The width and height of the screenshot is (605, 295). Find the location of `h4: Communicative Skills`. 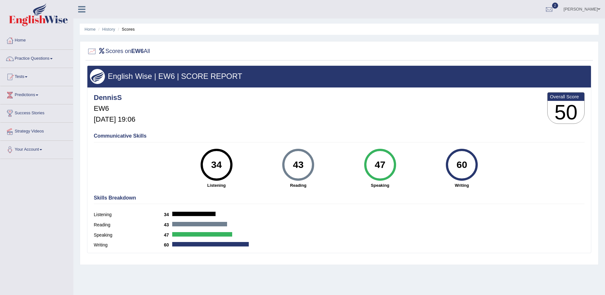

h4: Communicative Skills is located at coordinates (339, 136).